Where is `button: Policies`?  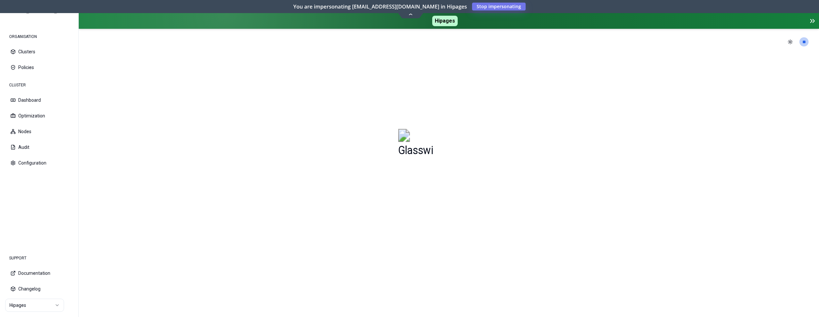
button: Policies is located at coordinates (39, 67).